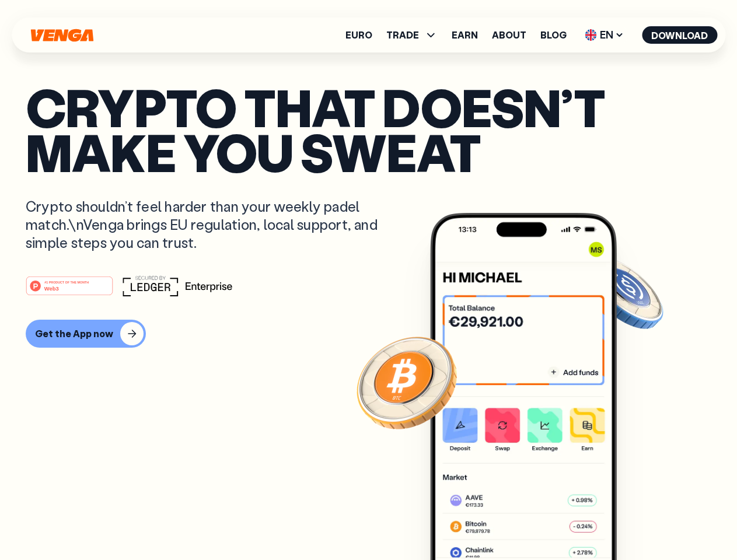 The image size is (737, 560). What do you see at coordinates (62, 35) in the screenshot?
I see `svg: Home` at bounding box center [62, 35].